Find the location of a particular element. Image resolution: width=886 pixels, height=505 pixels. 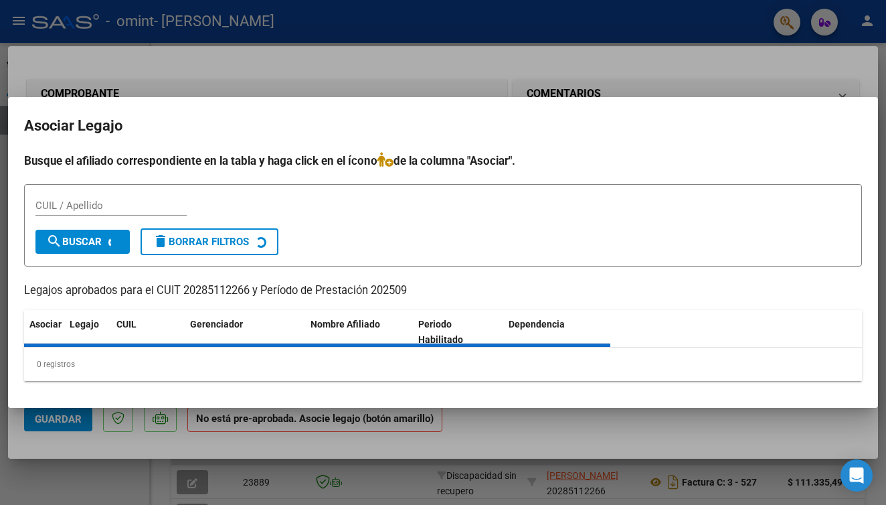

datatable-header-cell: Periodo Habilitado is located at coordinates (458, 332).